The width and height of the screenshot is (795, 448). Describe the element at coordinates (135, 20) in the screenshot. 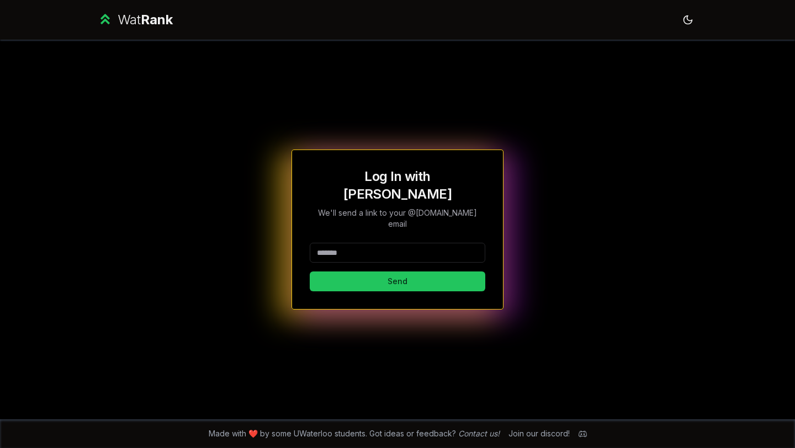

I see `a: WatRank` at that location.